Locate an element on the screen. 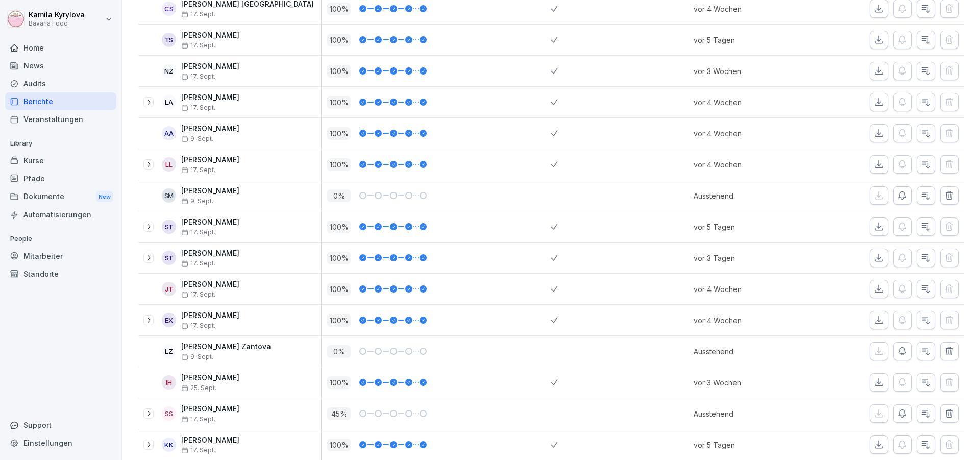 Image resolution: width=980 pixels, height=460 pixels. p: Bavaria Food is located at coordinates (57, 23).